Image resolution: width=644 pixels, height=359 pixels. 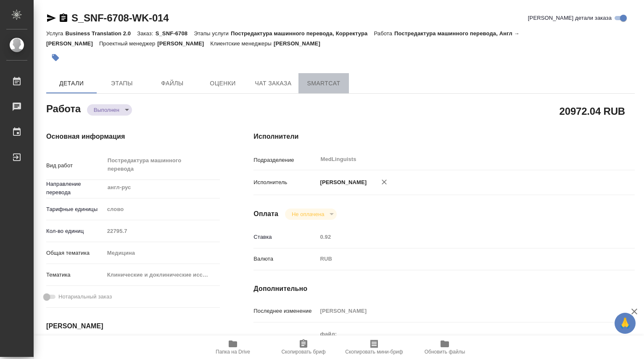 I want to click on p: Тематика, so click(x=75, y=275).